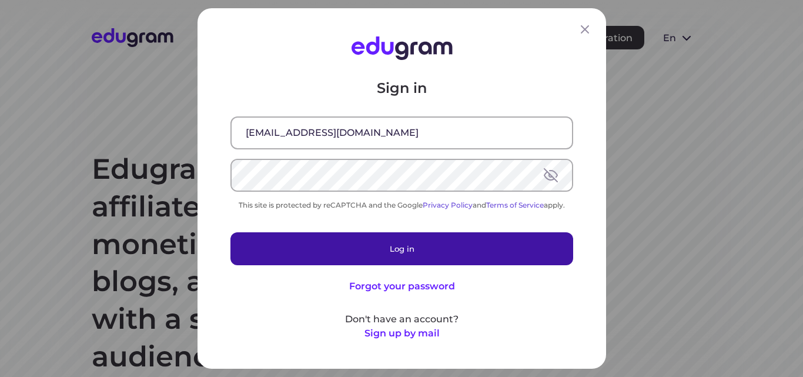 This screenshot has width=803, height=377. What do you see at coordinates (402, 249) in the screenshot?
I see `button: Log in` at bounding box center [402, 249].